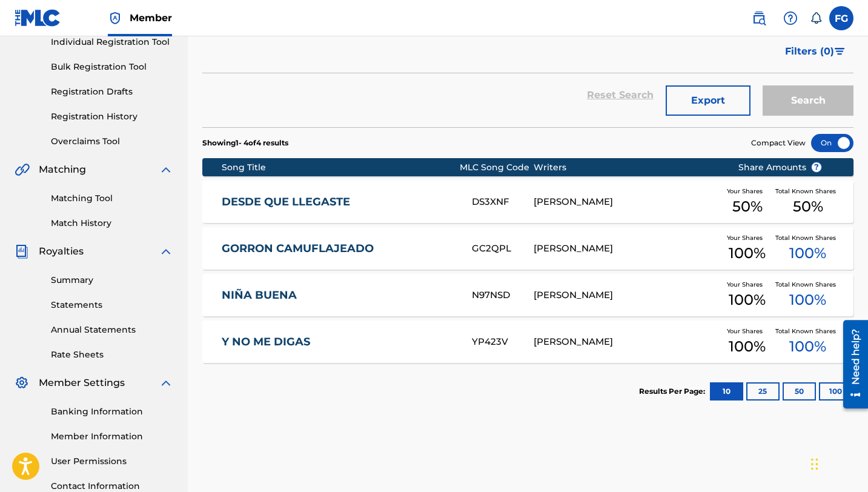 The height and width of the screenshot is (492, 868). Describe the element at coordinates (22, 48) in the screenshot. I see `div: Open Resource Center` at that location.